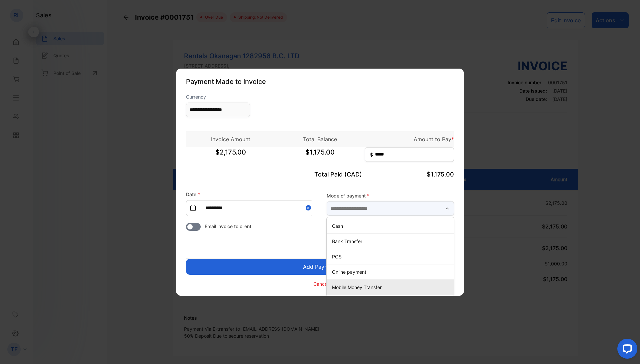  What do you see at coordinates (309, 207) in the screenshot?
I see `button: Close` at bounding box center [309, 207].